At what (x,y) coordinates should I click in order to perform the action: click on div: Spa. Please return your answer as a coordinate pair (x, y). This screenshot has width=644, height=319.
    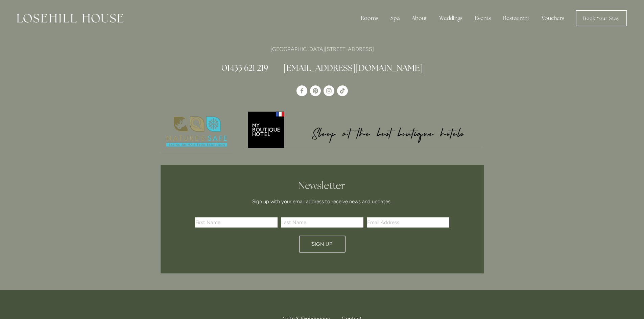
    Looking at the image, I should click on (395, 18).